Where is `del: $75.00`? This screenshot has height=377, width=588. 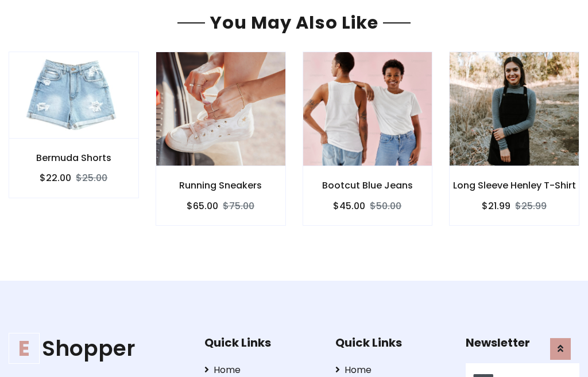
del: $75.00 is located at coordinates (238, 206).